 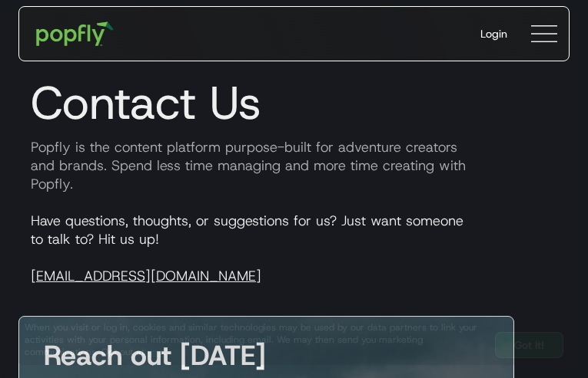 What do you see at coordinates (294, 249) in the screenshot?
I see `p: Have questions, thoughts, or suggestions for us? Just want someone to talk to? Hit us up!` at bounding box center [294, 249].